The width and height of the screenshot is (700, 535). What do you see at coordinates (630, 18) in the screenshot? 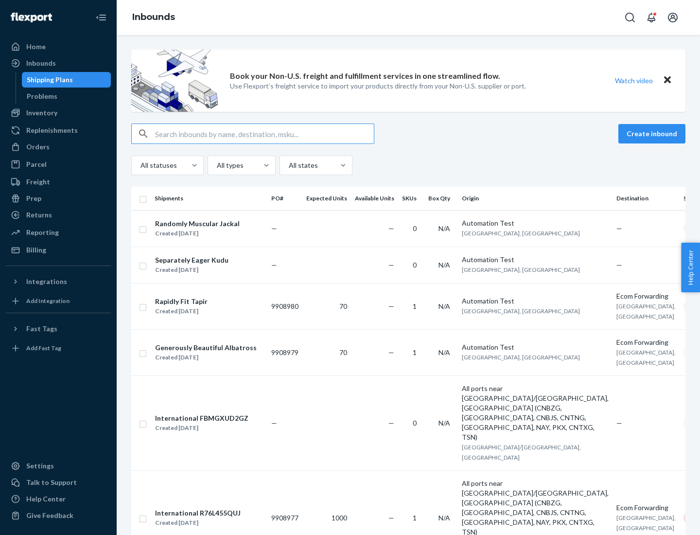
I see `button: Open Search Box` at bounding box center [630, 18].